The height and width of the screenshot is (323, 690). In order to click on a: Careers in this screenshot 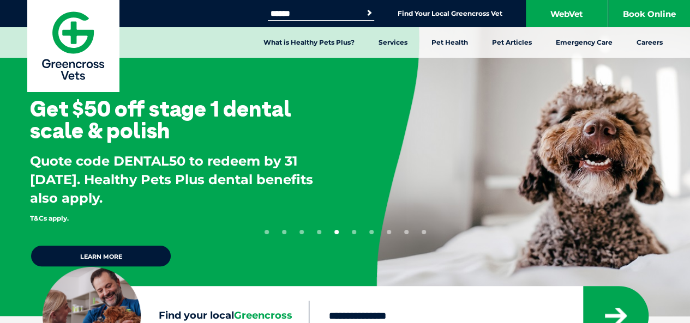, I will do `click(650, 43)`.